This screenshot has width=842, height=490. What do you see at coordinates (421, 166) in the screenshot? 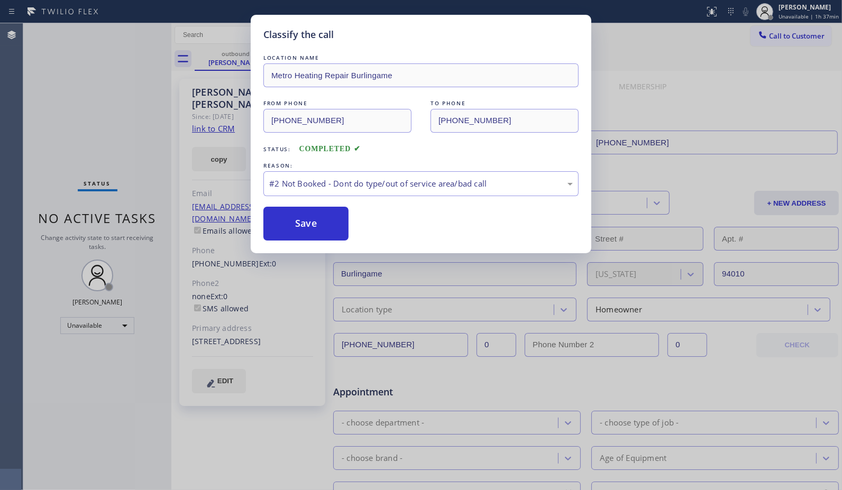
I see `div: REASON:` at bounding box center [421, 166].